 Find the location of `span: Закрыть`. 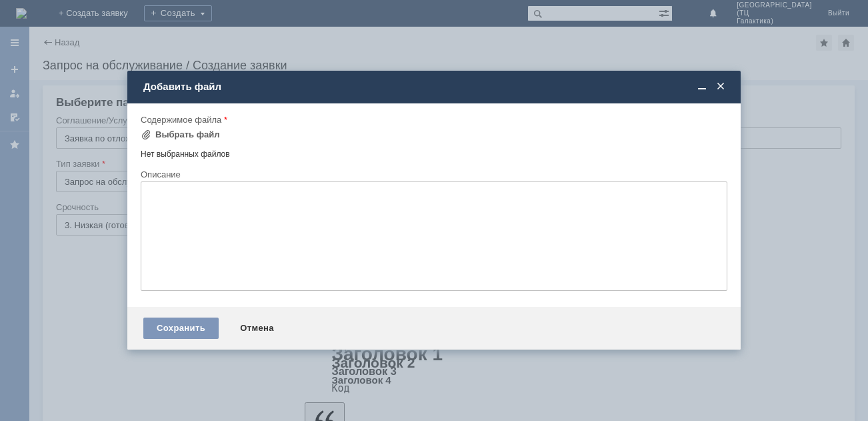

span: Закрыть is located at coordinates (721, 87).